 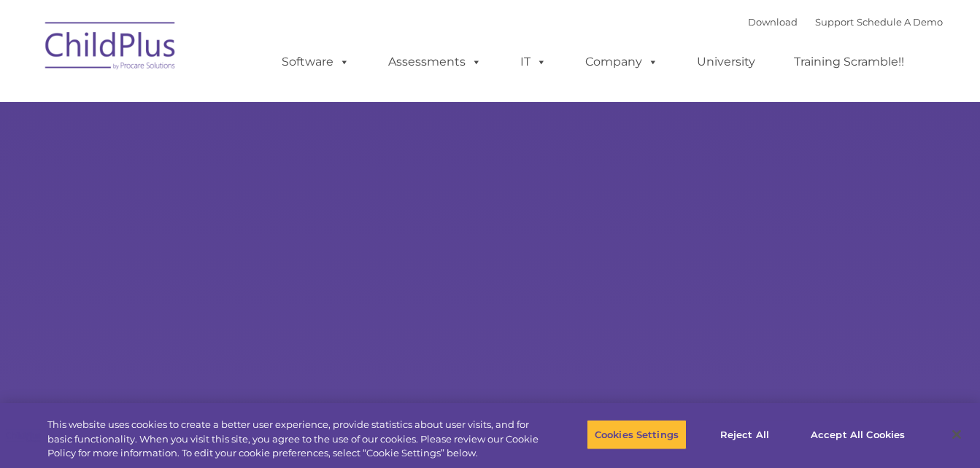 I want to click on button: Close, so click(x=957, y=434).